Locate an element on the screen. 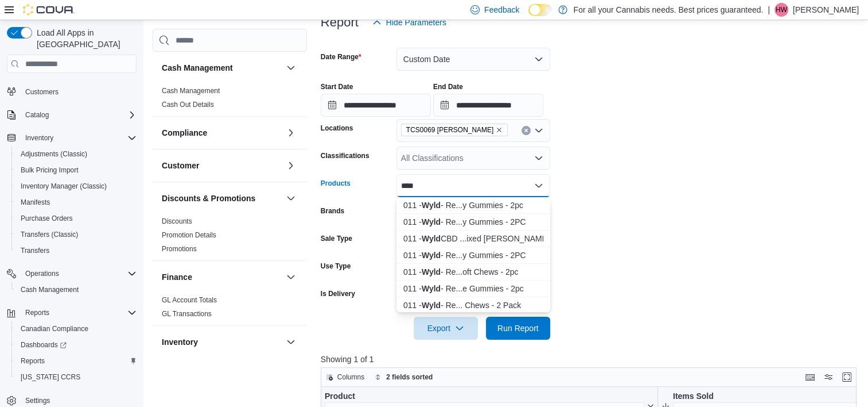  span: TCS0069 Macdonell is located at coordinates (455, 129).